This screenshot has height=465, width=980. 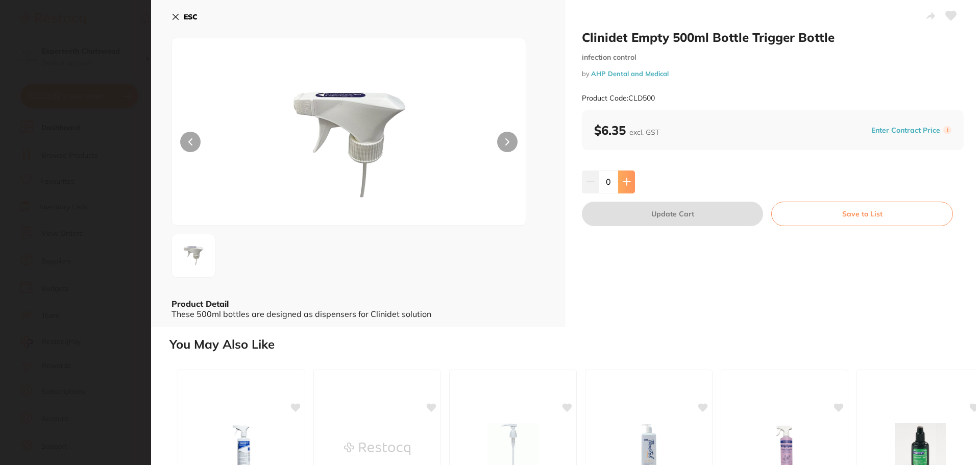 I want to click on small: Product Code: CLD500, so click(x=618, y=98).